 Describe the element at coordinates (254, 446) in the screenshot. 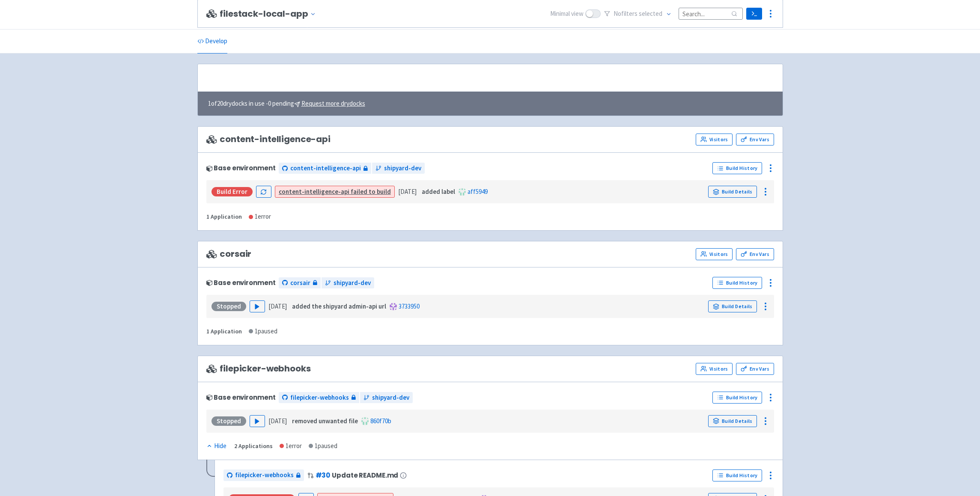

I see `div: 2 Applications` at that location.